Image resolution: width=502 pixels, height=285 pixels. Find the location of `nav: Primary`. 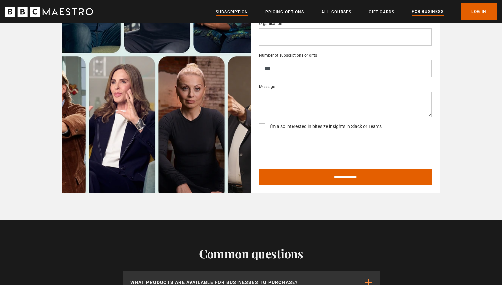

nav: Primary is located at coordinates (356, 12).